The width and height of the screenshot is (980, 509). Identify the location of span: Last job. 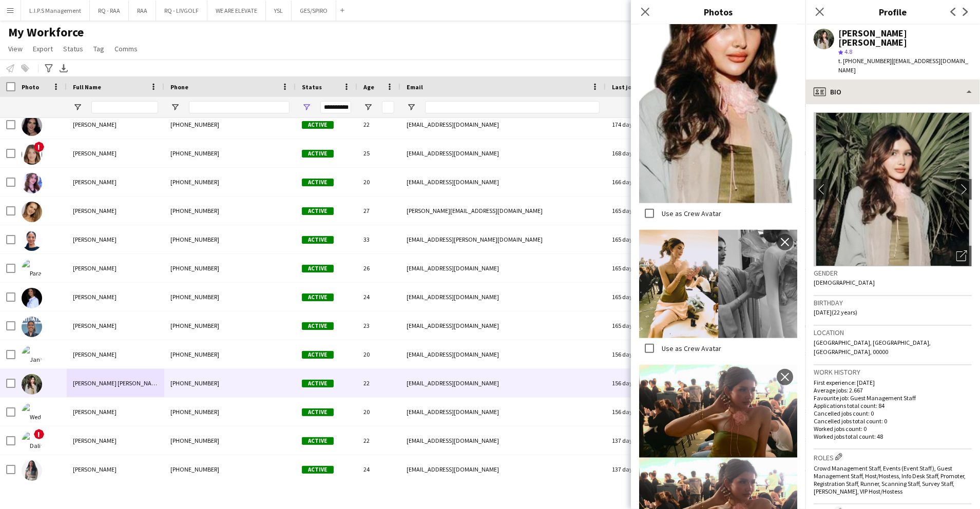
(623, 87).